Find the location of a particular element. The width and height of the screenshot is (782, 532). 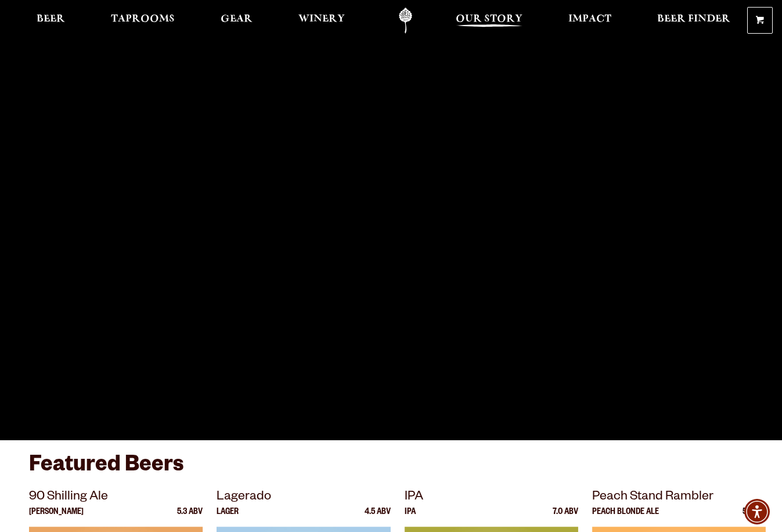

div: Accessibility Menu is located at coordinates (757, 511).